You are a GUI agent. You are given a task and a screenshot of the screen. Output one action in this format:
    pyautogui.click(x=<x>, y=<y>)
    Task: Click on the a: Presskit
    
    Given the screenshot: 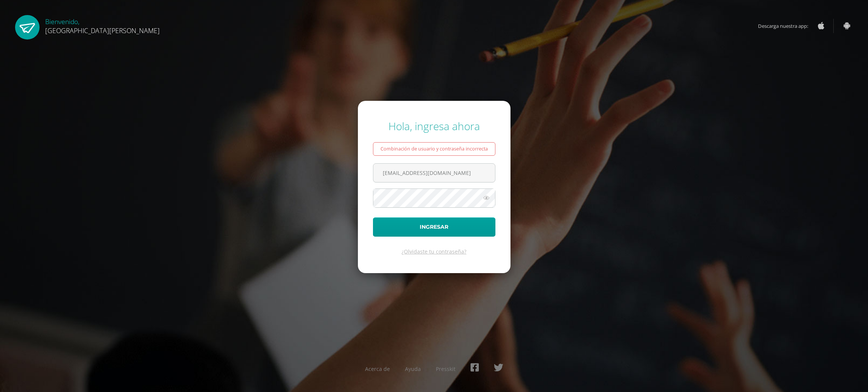 What is the action you would take?
    pyautogui.click(x=446, y=369)
    